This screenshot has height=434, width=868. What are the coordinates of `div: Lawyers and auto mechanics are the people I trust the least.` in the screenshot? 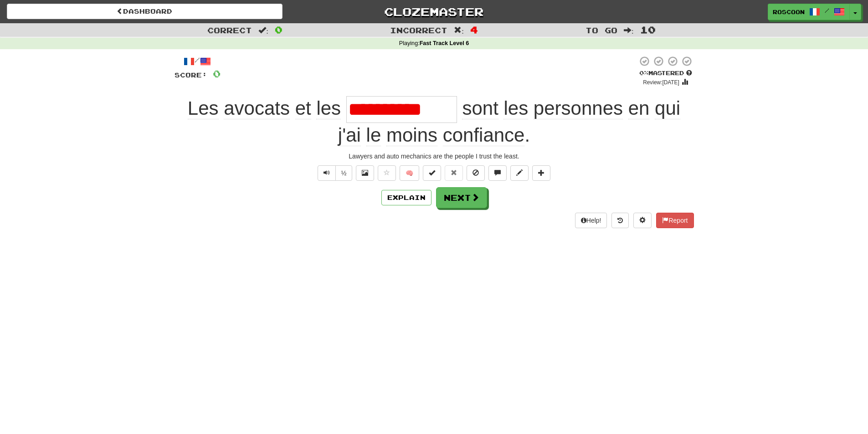 It's located at (434, 157).